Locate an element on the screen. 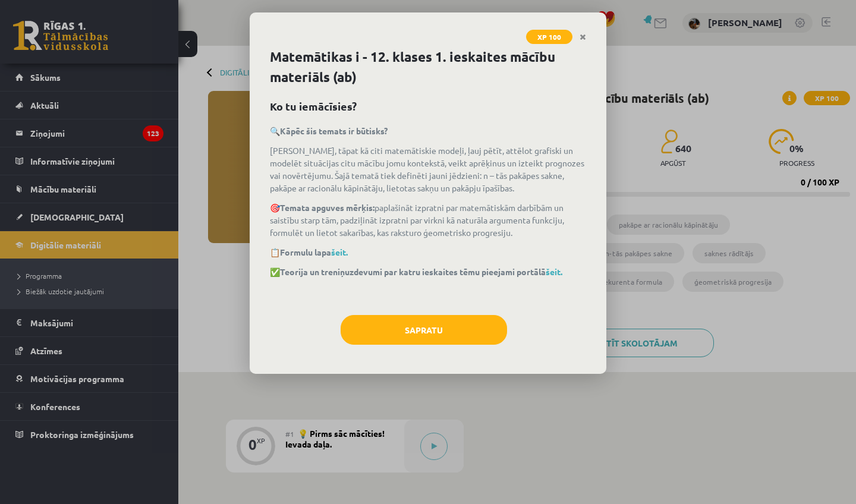  span: XP 100 is located at coordinates (549, 37).